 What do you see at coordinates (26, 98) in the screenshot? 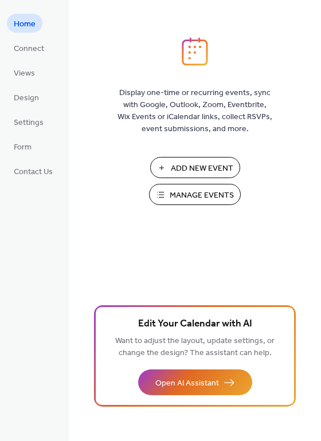
I see `span: Design` at bounding box center [26, 98].